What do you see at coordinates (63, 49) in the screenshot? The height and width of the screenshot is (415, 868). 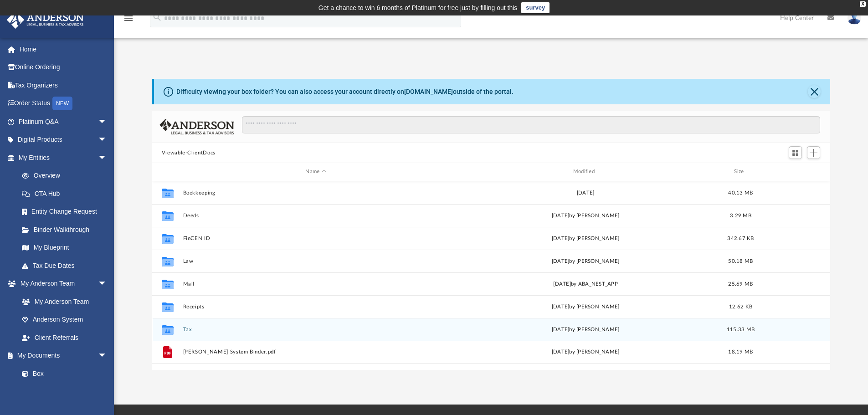 I see `a: Home` at bounding box center [63, 49].